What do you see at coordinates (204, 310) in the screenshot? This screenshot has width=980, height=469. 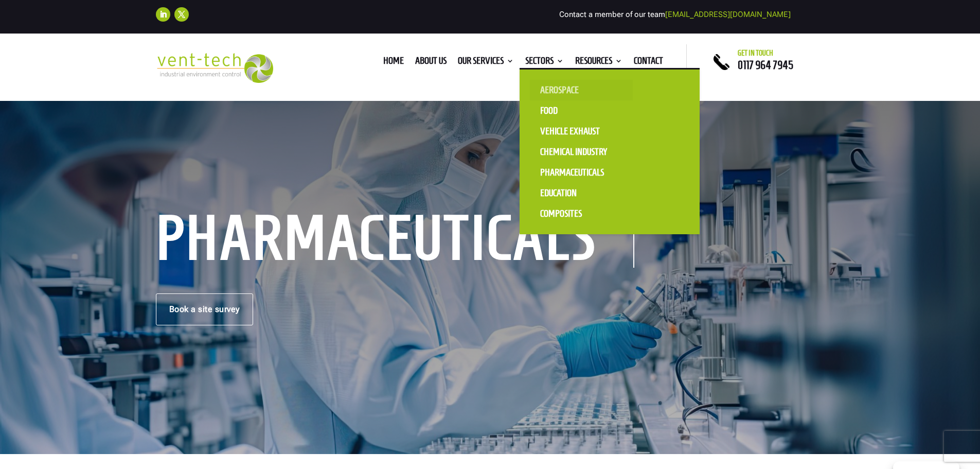 I see `a: Book a site survey` at bounding box center [204, 310].